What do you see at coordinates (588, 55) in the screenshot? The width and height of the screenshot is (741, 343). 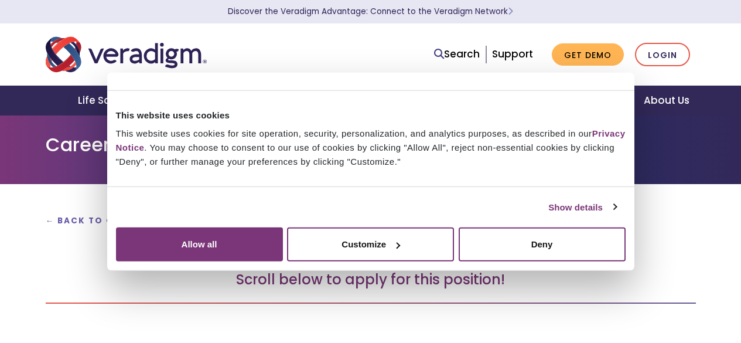 I see `a: Get Demo` at bounding box center [588, 55].